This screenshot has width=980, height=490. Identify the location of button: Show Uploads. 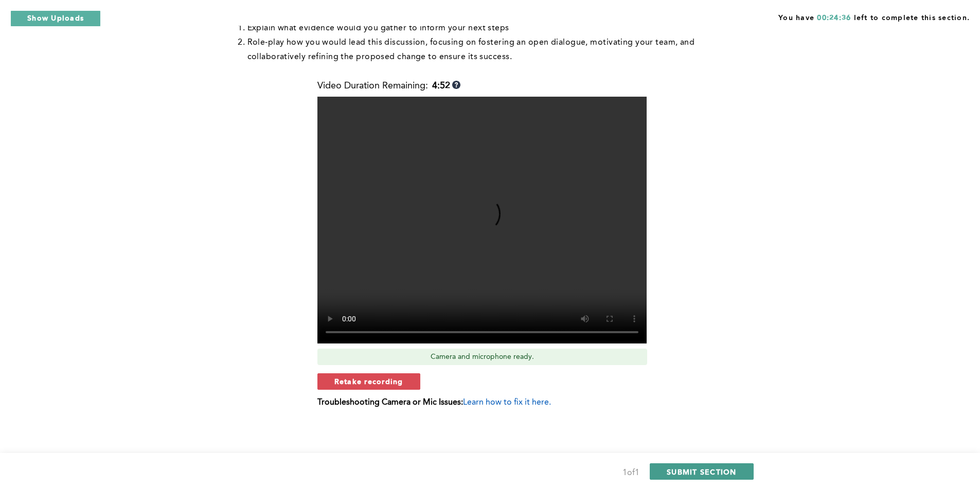
(56, 19).